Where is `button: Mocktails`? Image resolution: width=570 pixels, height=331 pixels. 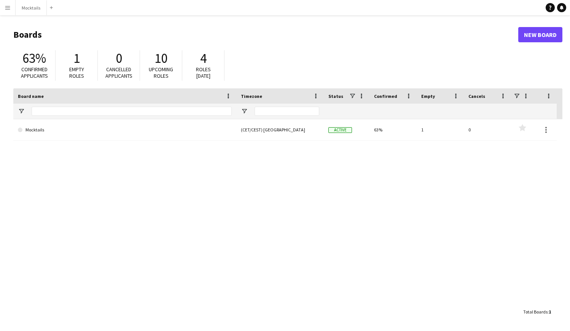 button: Mocktails is located at coordinates (31, 8).